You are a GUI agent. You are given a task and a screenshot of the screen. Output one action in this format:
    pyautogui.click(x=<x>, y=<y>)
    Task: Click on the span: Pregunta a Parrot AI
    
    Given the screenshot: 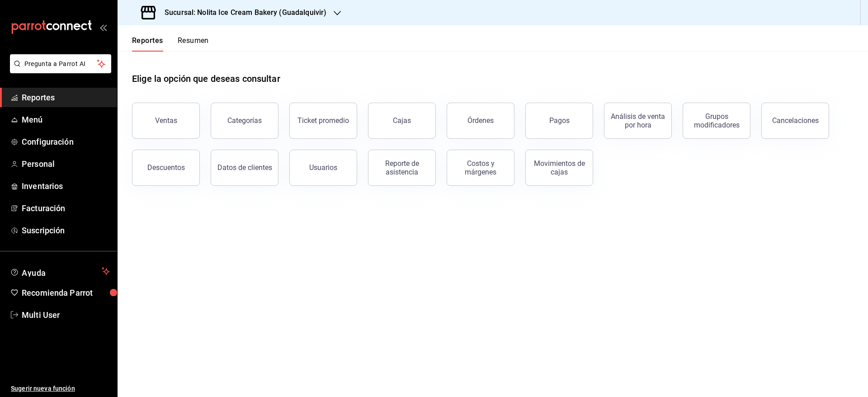 What is the action you would take?
    pyautogui.click(x=60, y=64)
    